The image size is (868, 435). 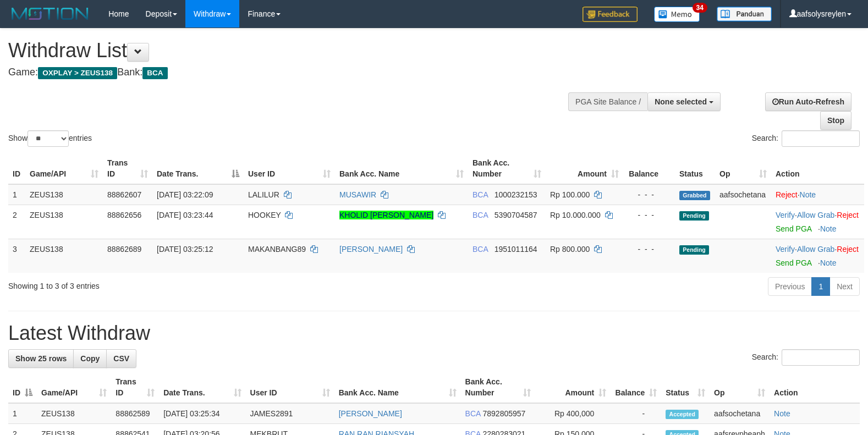 What do you see at coordinates (739, 387) in the screenshot?
I see `th: Op: activate to sort column ascending` at bounding box center [739, 387].